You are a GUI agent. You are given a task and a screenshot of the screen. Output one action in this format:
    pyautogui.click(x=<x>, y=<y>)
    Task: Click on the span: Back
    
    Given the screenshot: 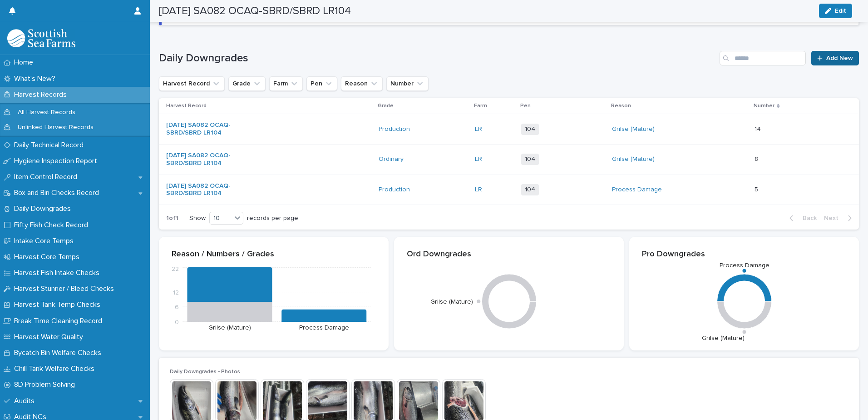 What is the action you would take?
    pyautogui.click(x=807, y=218)
    